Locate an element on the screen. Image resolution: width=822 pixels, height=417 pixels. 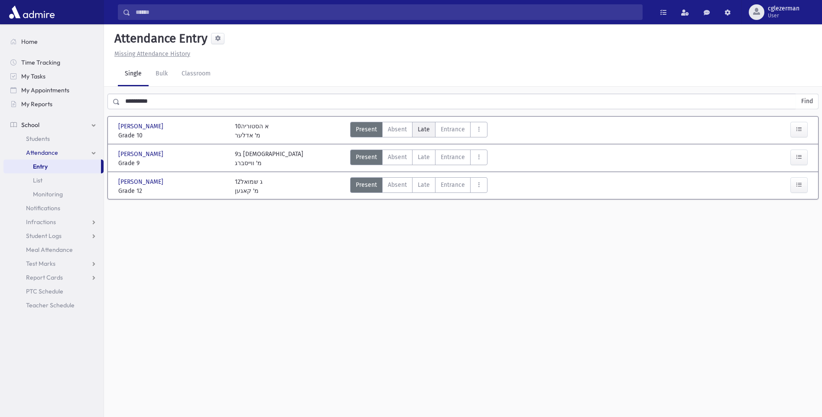
div: 12ג שמואל מ' קאגען is located at coordinates (249, 186).